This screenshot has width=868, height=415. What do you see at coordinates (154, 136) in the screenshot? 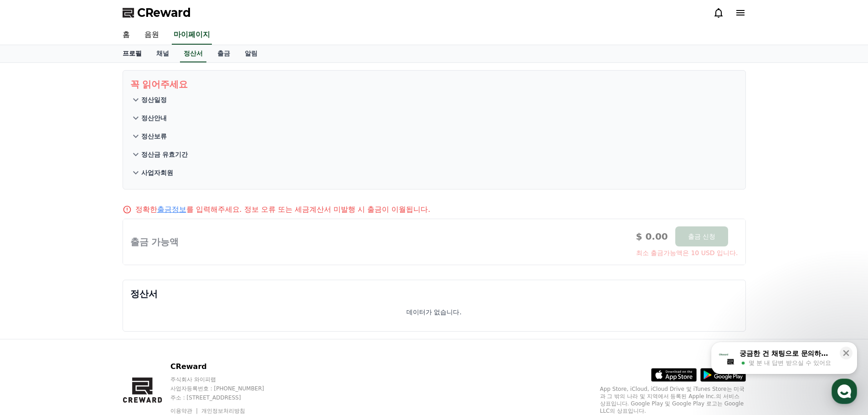
I see `p: 정산보류` at bounding box center [154, 136].